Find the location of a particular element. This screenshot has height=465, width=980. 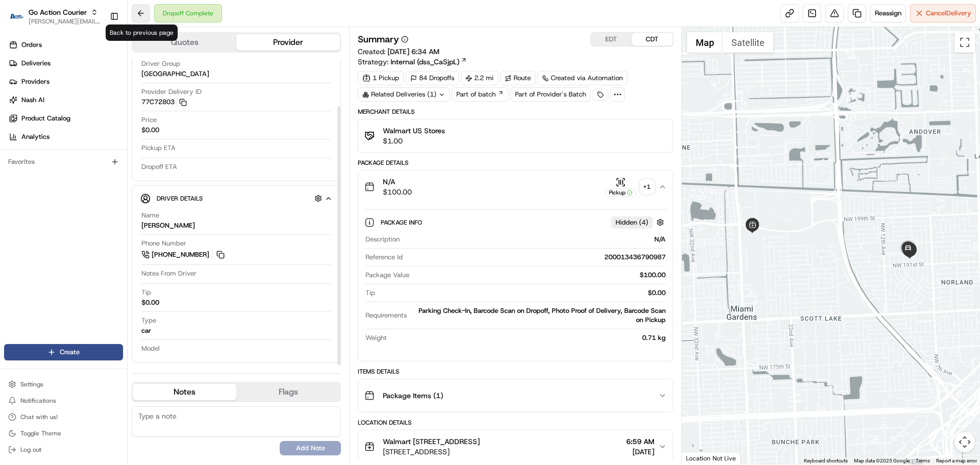

span: Weight is located at coordinates (376, 338).